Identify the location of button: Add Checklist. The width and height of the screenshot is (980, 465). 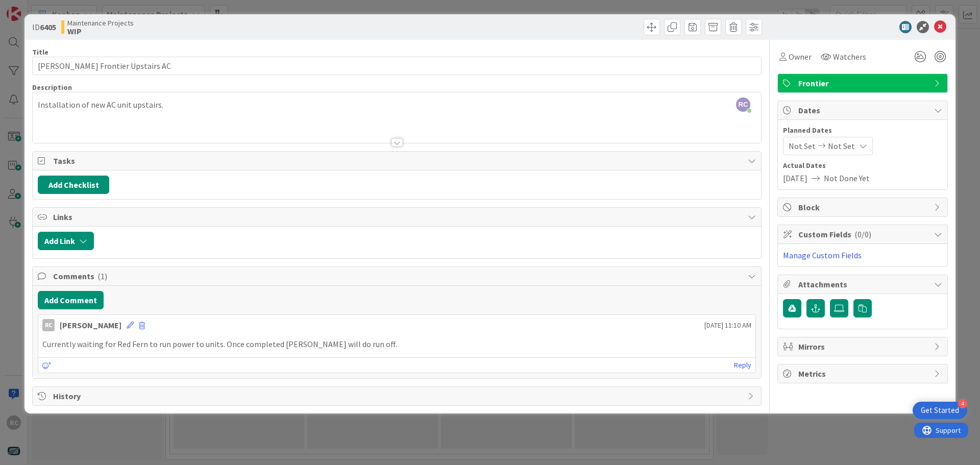
(73, 185).